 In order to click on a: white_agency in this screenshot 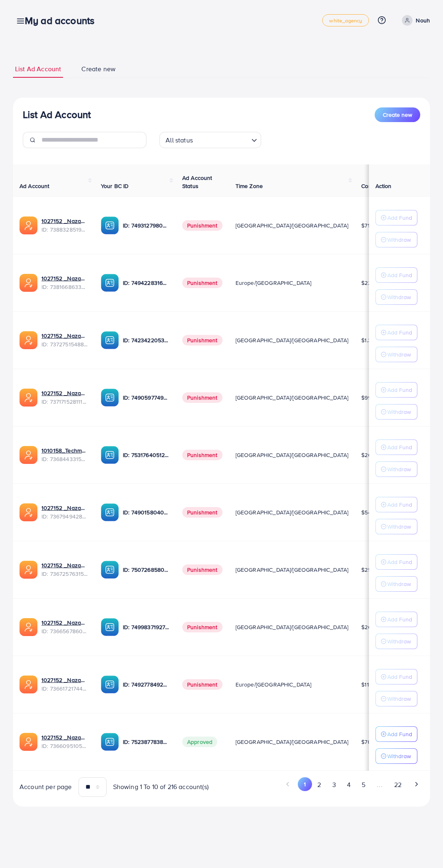, I will do `click(345, 20)`.